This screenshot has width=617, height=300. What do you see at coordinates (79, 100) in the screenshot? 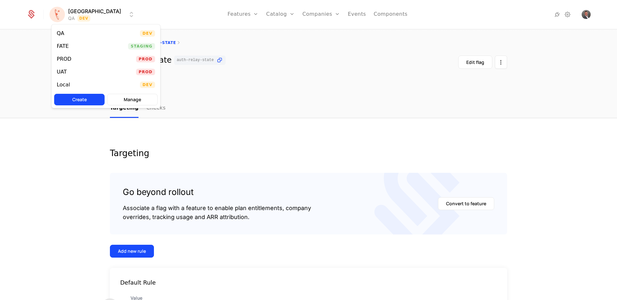
I see `button: Create` at bounding box center [79, 100].